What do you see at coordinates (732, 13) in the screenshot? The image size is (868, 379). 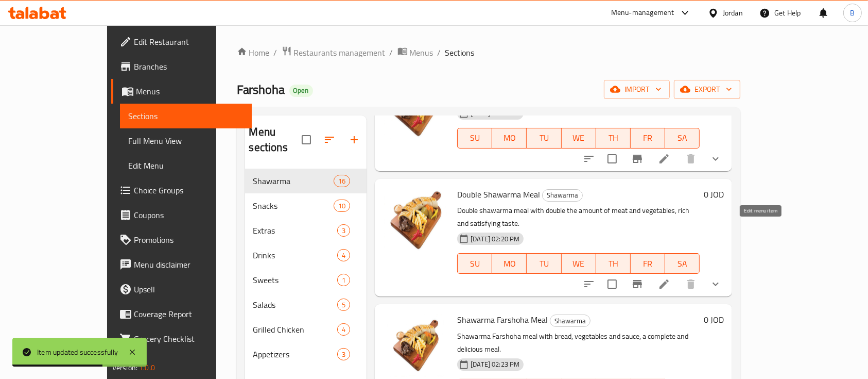 I see `div: Jordan` at bounding box center [732, 13].